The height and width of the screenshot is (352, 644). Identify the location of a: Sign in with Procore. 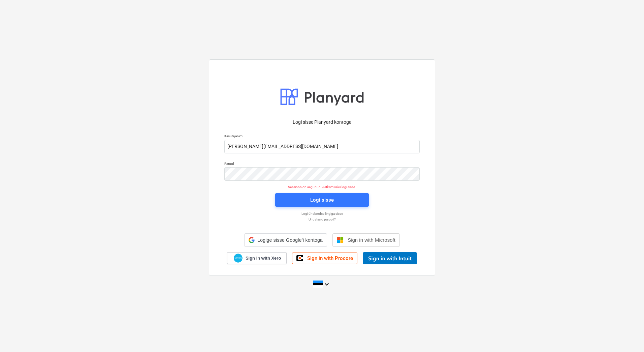
(324, 258).